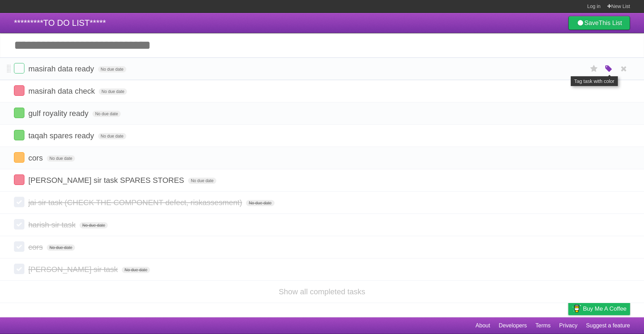 This screenshot has height=334, width=644. What do you see at coordinates (53, 225) in the screenshot?
I see `span: harish sir task` at bounding box center [53, 225].